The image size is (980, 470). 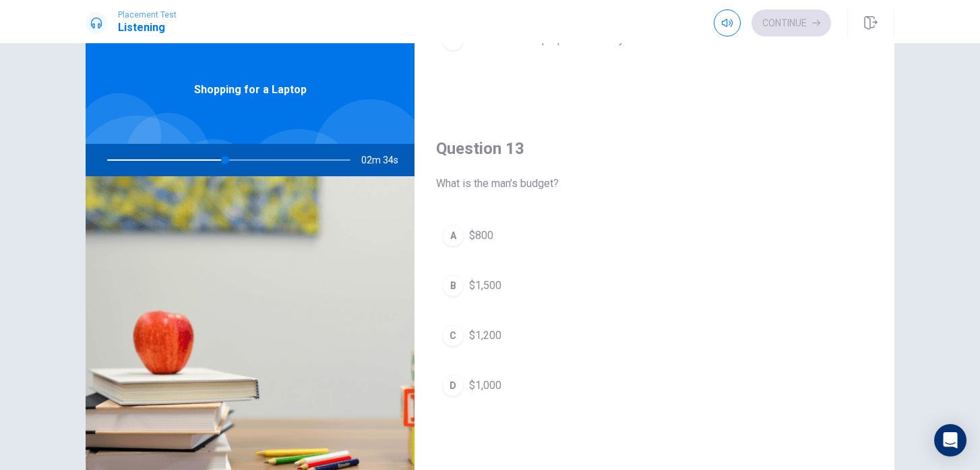 What do you see at coordinates (655, 285) in the screenshot?
I see `button: B$1,500` at bounding box center [655, 285].